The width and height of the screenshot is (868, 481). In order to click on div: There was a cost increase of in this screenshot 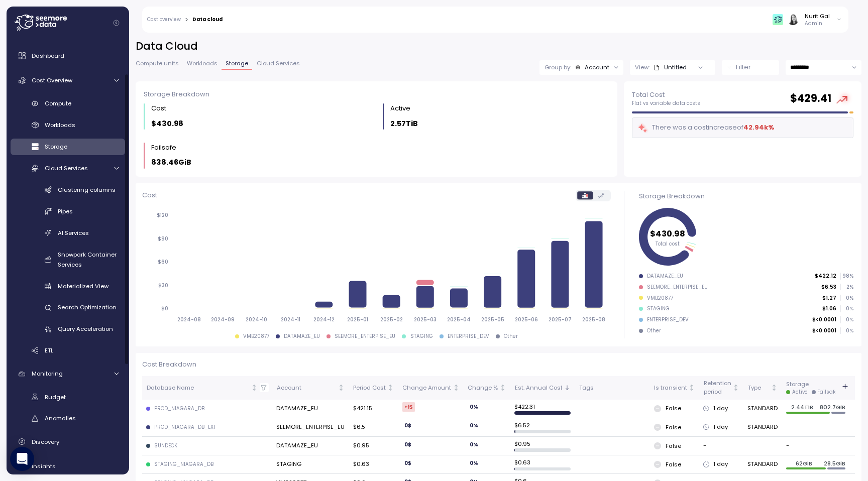, I will do `click(706, 128)`.